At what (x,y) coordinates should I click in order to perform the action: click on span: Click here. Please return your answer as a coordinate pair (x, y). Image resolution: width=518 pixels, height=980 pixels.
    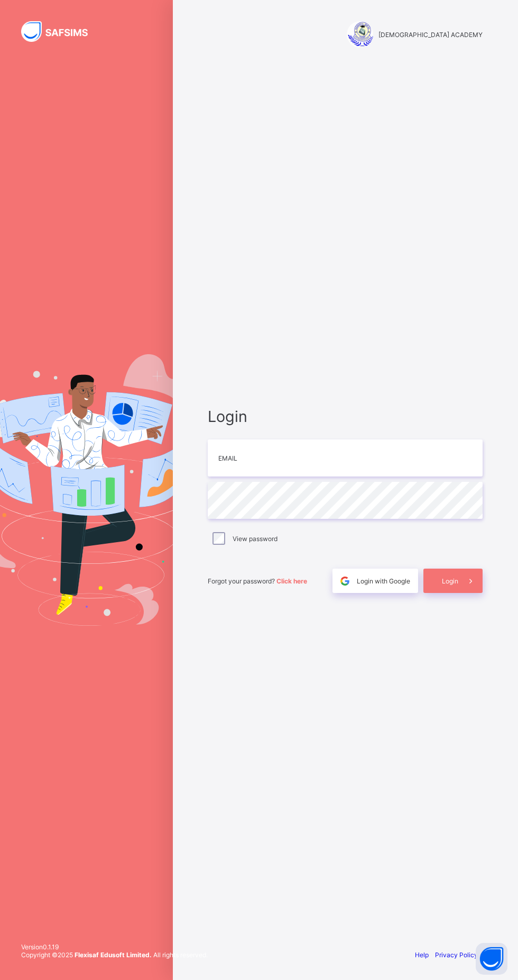
    Looking at the image, I should click on (292, 581).